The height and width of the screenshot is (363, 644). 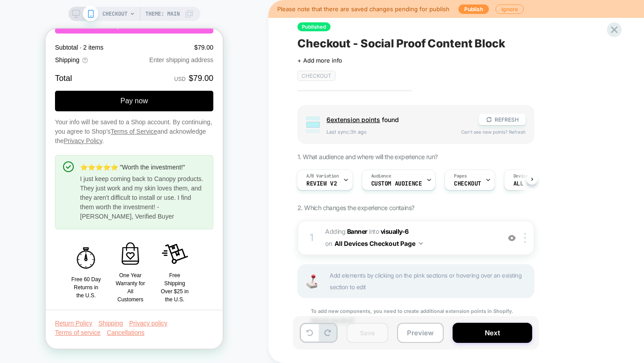 I want to click on button: All Devices Checkout Page, so click(x=378, y=243).